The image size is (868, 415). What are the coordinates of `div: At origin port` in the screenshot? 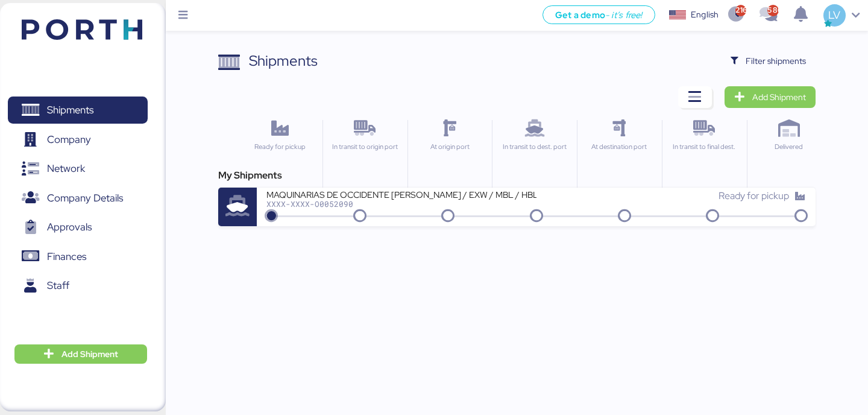 It's located at (450, 147).